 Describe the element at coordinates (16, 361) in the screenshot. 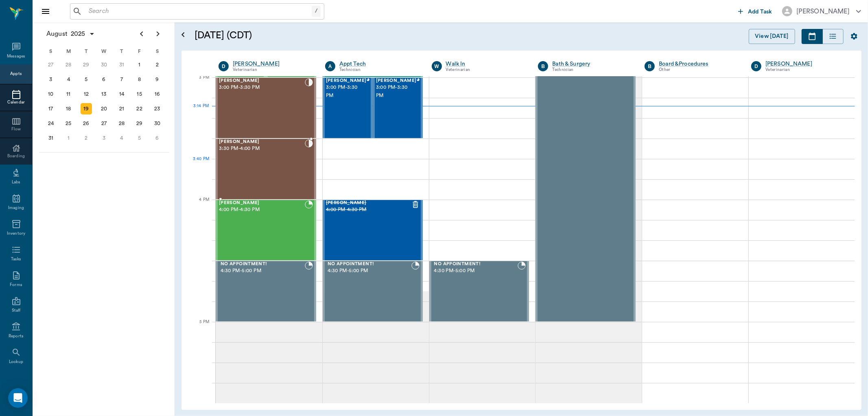

I see `div: Lookup` at that location.